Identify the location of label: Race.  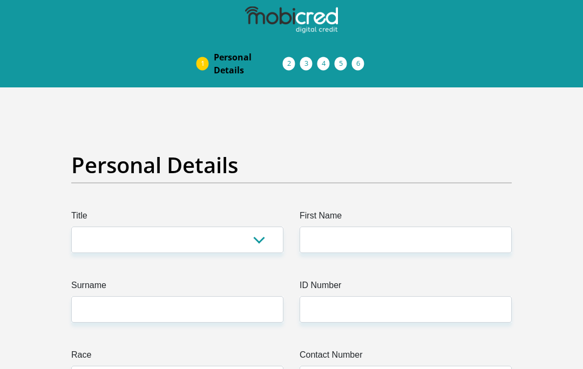
(177, 357).